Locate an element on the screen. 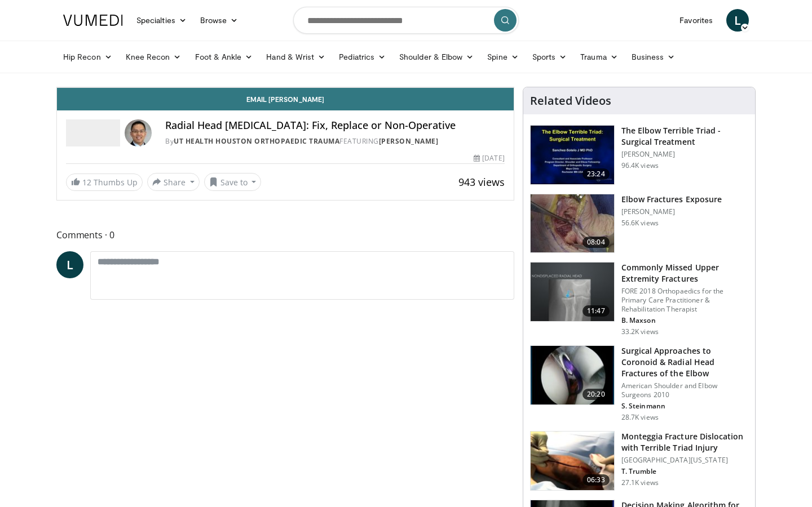 Image resolution: width=812 pixels, height=507 pixels. p: T. Trumble is located at coordinates (685, 471).